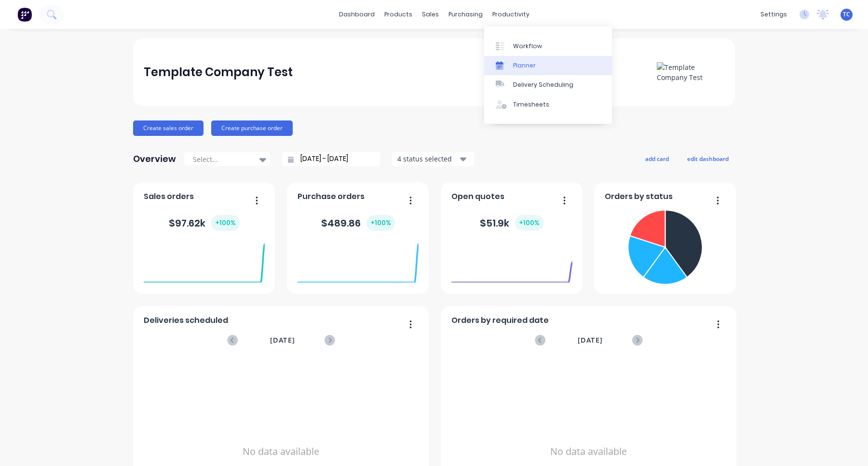 Image resolution: width=868 pixels, height=466 pixels. Describe the element at coordinates (185, 321) in the screenshot. I see `span: Deliveries scheduled` at that location.